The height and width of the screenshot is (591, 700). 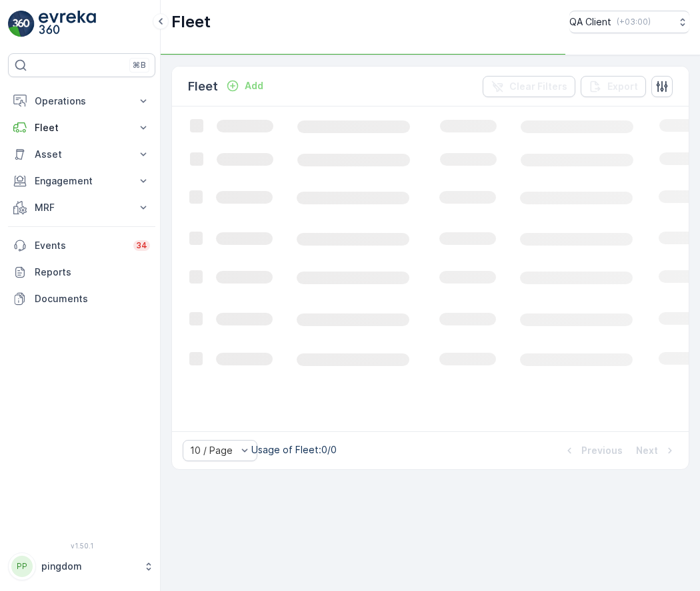 What do you see at coordinates (590, 22) in the screenshot?
I see `p: QA Client` at bounding box center [590, 22].